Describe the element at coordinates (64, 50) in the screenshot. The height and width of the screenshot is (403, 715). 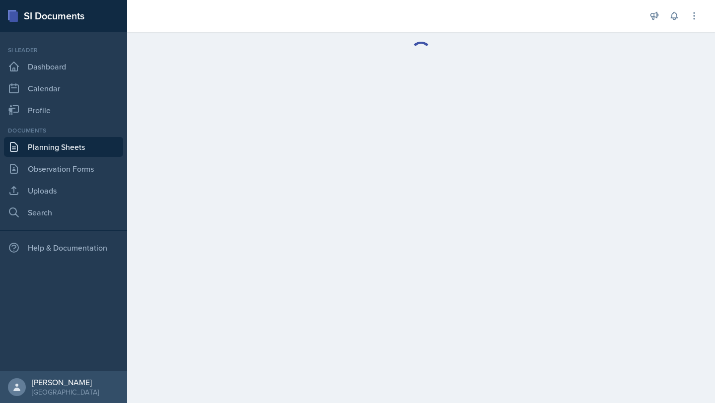
I see `div: Si leader` at that location.